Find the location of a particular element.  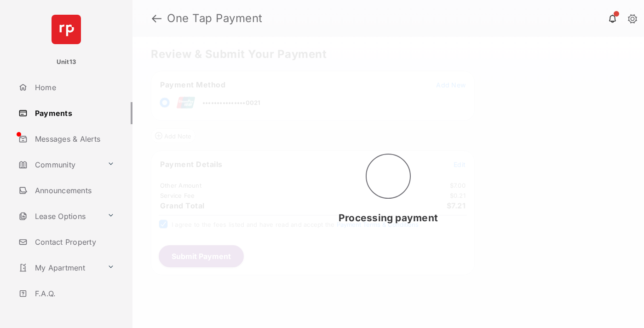

span: Processing payment is located at coordinates (388, 217).